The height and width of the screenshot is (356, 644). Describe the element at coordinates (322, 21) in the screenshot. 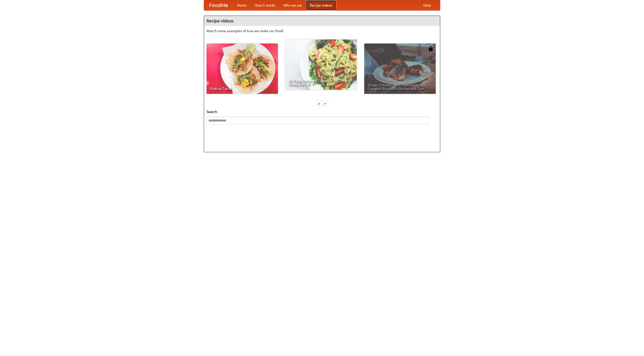

I see `h4: Recipe videos` at that location.